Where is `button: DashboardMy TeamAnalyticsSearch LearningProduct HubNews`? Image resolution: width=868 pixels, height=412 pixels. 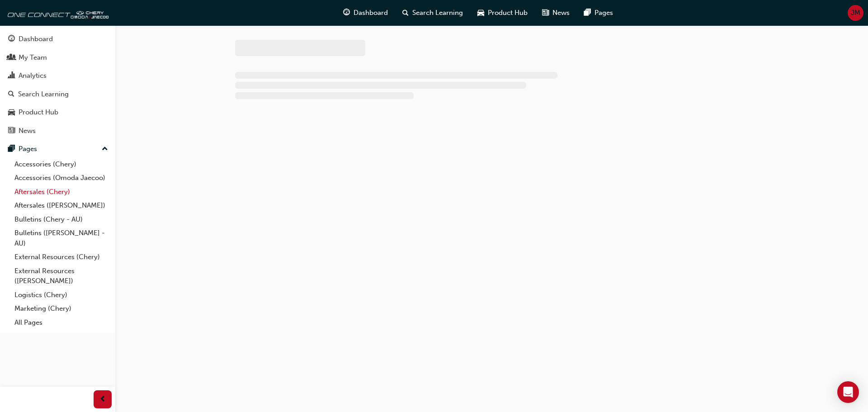
button: DashboardMy TeamAnalyticsSearch LearningProduct HubNews is located at coordinates (57, 85).